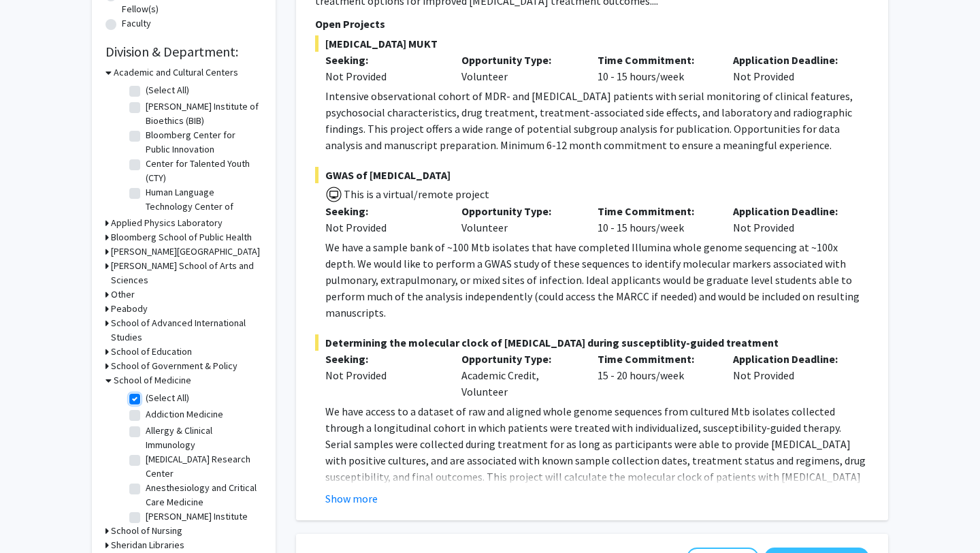 The height and width of the screenshot is (553, 980). What do you see at coordinates (185, 414) in the screenshot?
I see `label: Addiction Medicine` at bounding box center [185, 414].